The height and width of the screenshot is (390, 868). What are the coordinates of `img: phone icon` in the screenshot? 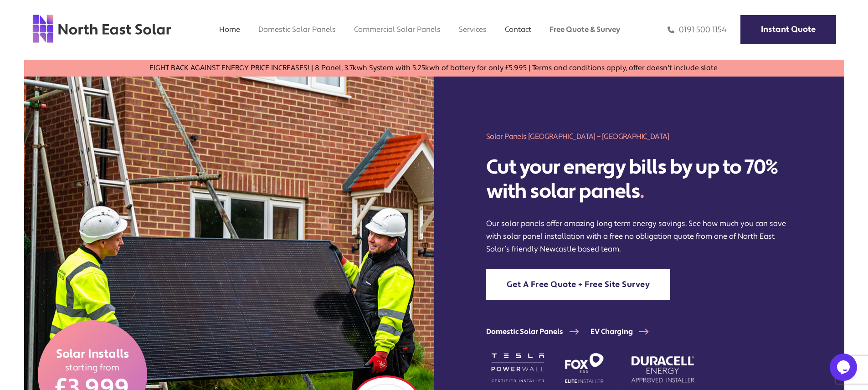 It's located at (671, 30).